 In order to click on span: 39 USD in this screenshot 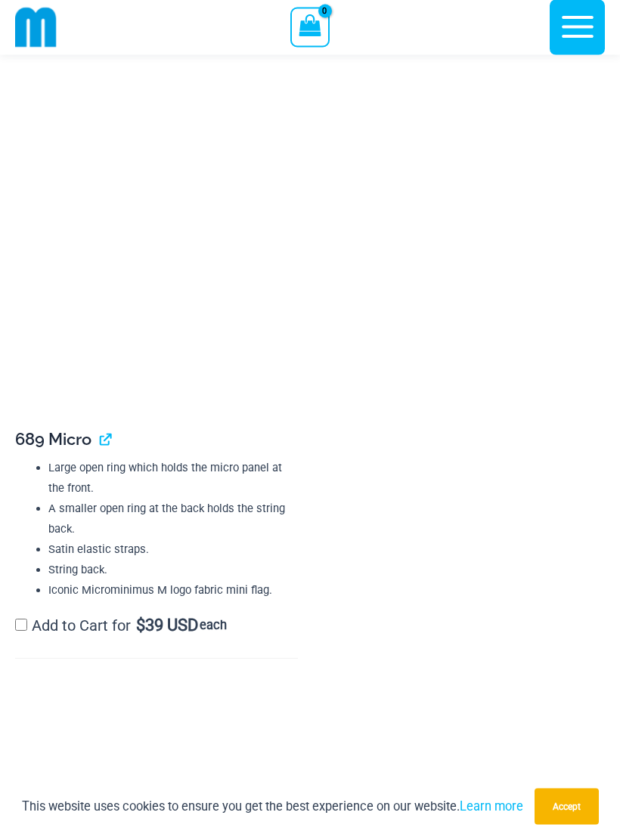, I will do `click(167, 626)`.